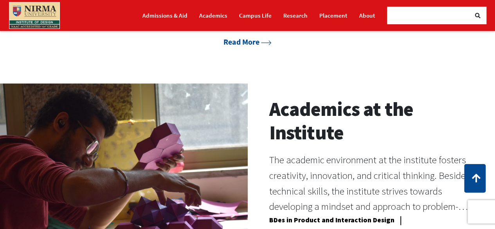 This screenshot has width=495, height=229. What do you see at coordinates (371, 183) in the screenshot?
I see `p: The academic environment at the institute fosters creativity, innovation, and critical thinking. ...` at bounding box center [371, 183].